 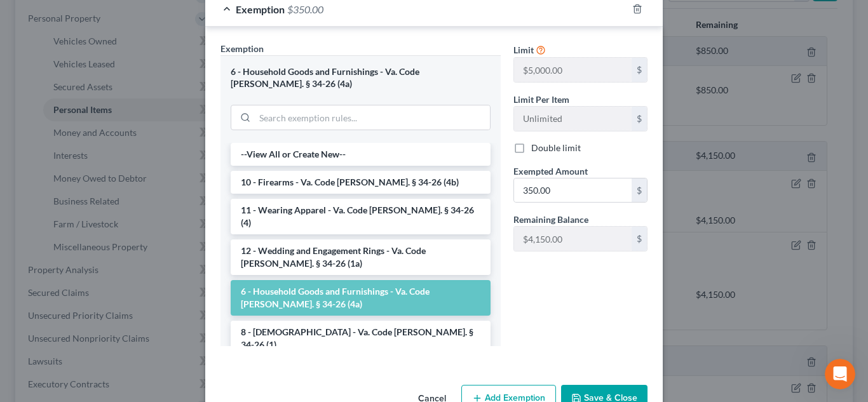 I want to click on button: Start recording, so click(x=85, y=310).